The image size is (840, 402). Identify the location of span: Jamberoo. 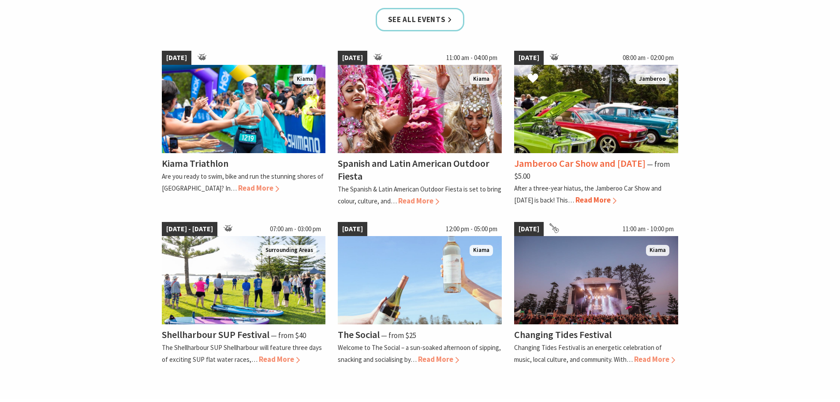
(652, 79).